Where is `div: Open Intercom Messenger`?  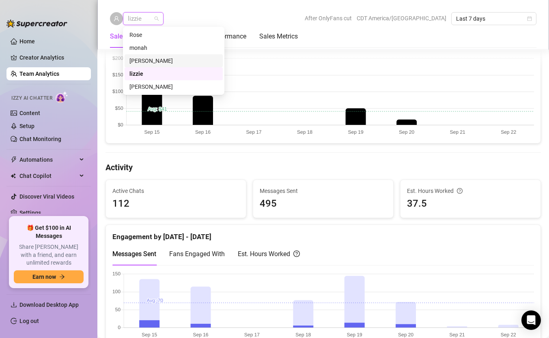
div: Open Intercom Messenger is located at coordinates (531, 320).